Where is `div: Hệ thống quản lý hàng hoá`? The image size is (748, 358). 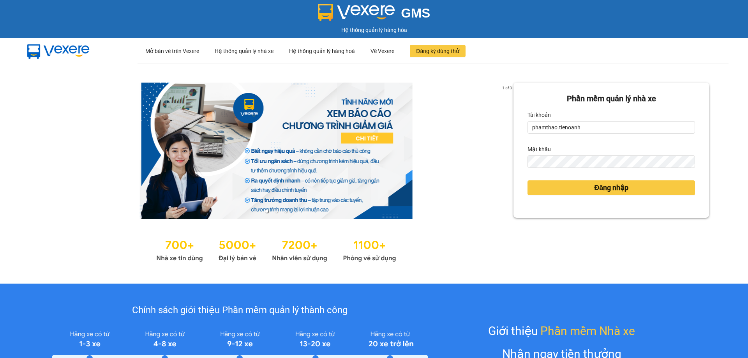 div: Hệ thống quản lý hàng hoá is located at coordinates (322, 51).